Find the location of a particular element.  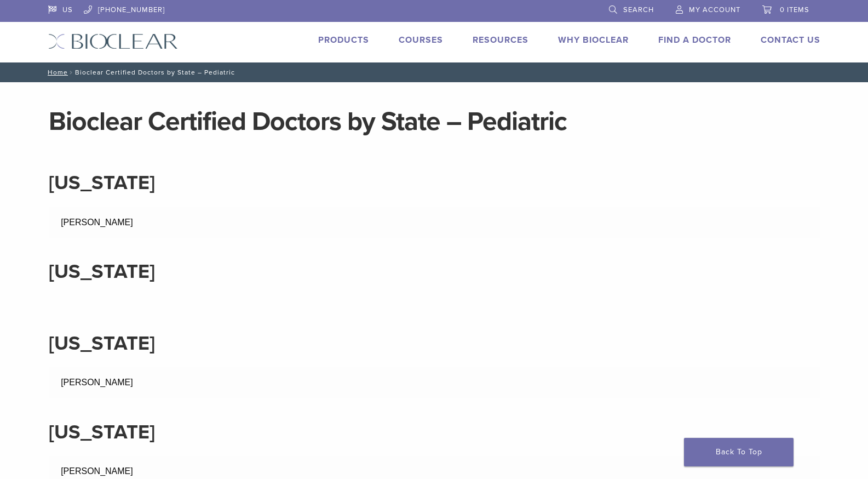

span: My Account is located at coordinates (715, 10).